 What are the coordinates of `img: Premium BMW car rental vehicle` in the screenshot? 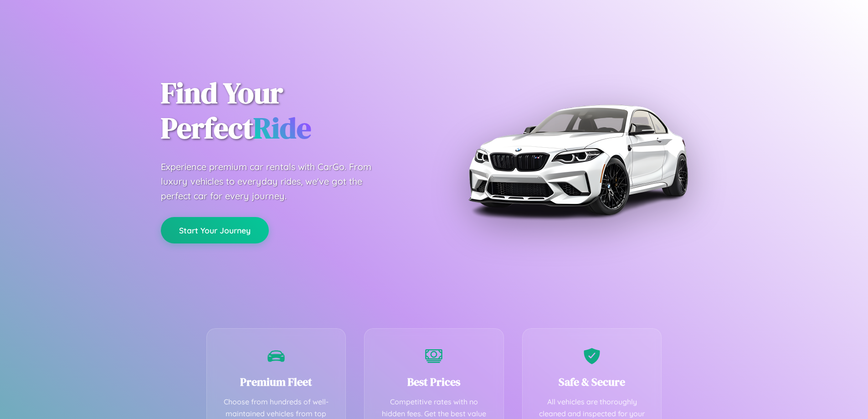 It's located at (578, 159).